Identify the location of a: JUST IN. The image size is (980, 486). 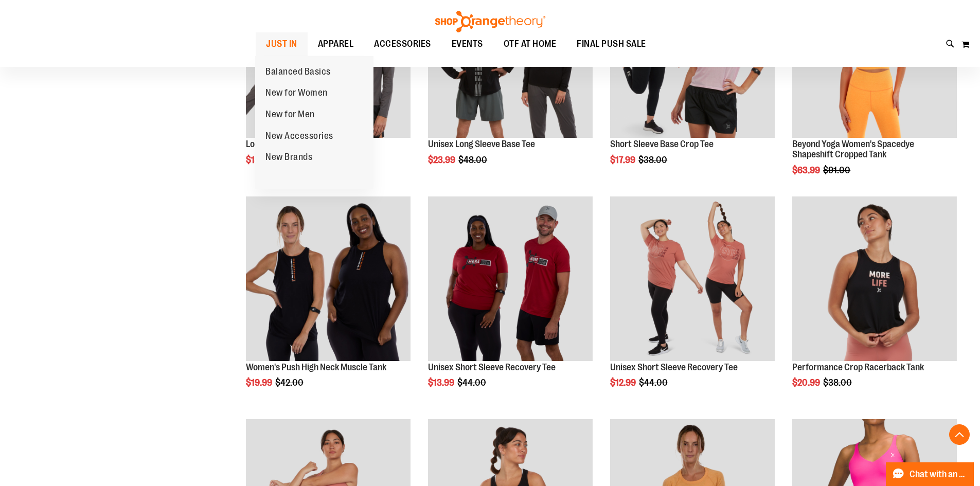
(281, 45).